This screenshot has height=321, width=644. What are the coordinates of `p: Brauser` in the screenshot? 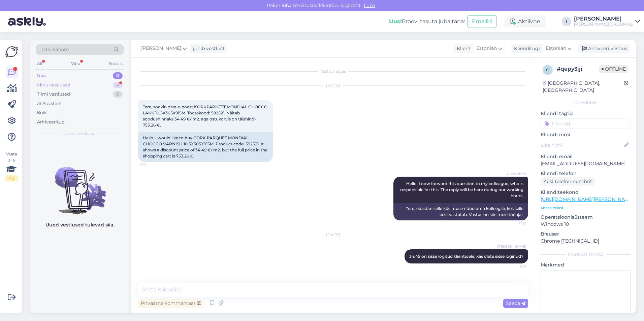 It's located at (586, 234).